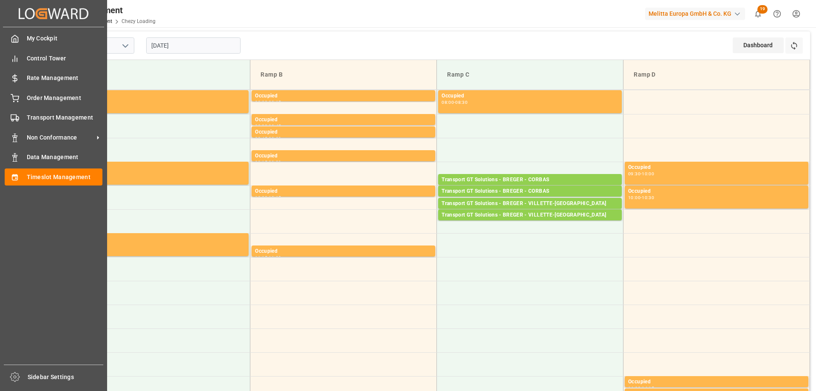 The image size is (816, 391). What do you see at coordinates (65, 177) in the screenshot?
I see `span: Timeslot Management` at bounding box center [65, 177].